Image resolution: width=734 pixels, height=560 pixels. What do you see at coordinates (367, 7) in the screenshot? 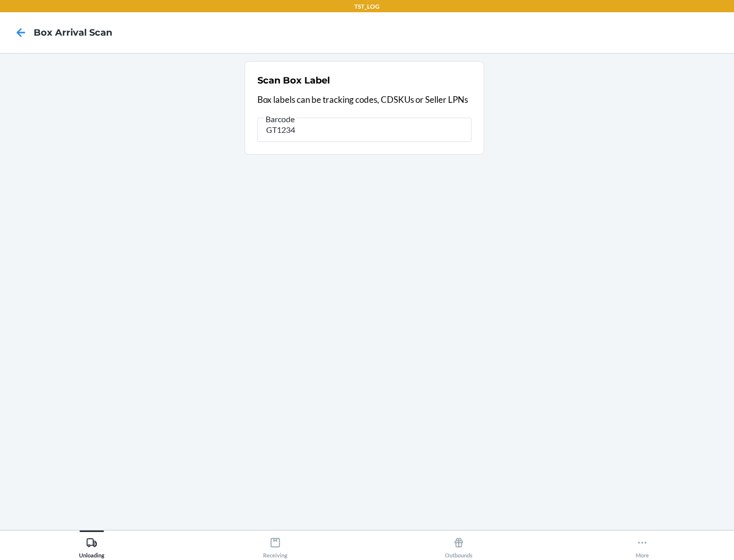
I see `p: TST_LOG` at bounding box center [367, 7].